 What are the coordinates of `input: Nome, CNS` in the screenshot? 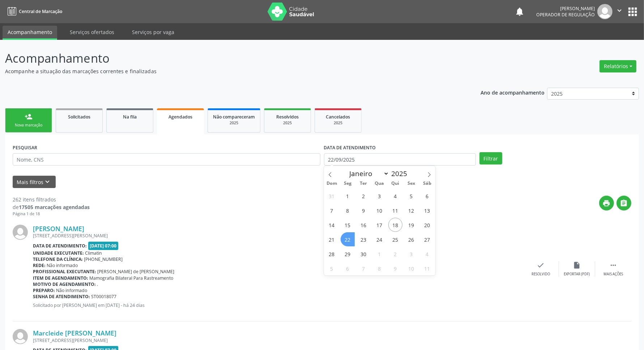 It's located at (167, 159).